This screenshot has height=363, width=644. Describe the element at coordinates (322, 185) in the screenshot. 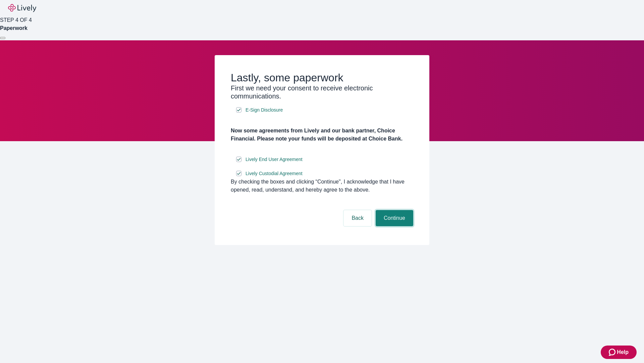

I see `div: By checking the boxes and clicking “Continue", I acknowledge that I have opened, read, understand...` at that location.